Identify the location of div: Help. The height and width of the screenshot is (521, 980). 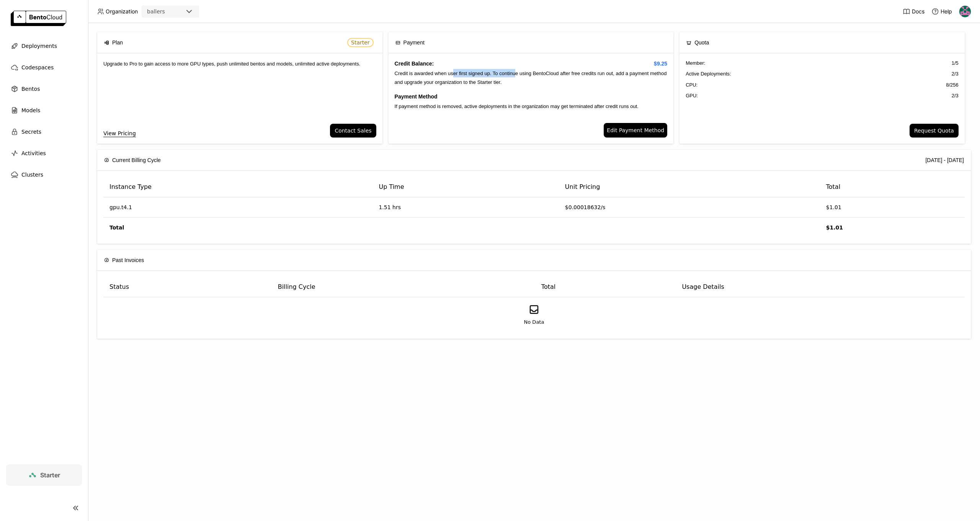
(942, 11).